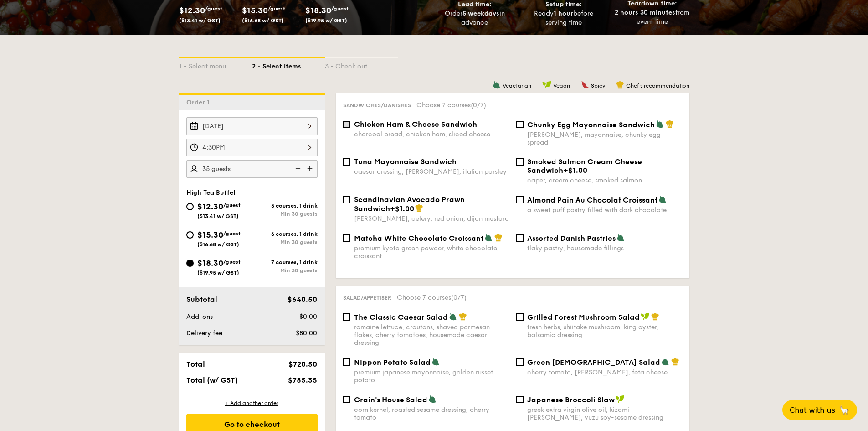 Image resolution: width=868 pixels, height=431 pixels. What do you see at coordinates (303, 380) in the screenshot?
I see `span: $785.35` at bounding box center [303, 380].